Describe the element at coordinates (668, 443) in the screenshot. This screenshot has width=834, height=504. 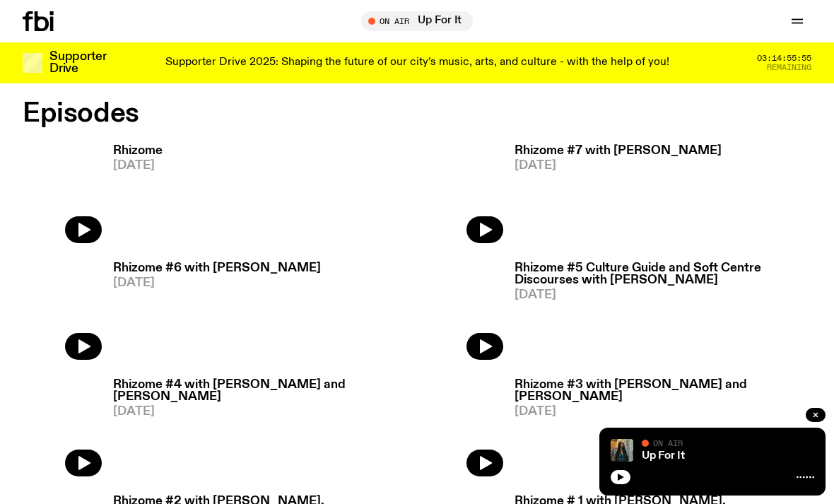
I see `span: On Air` at that location.